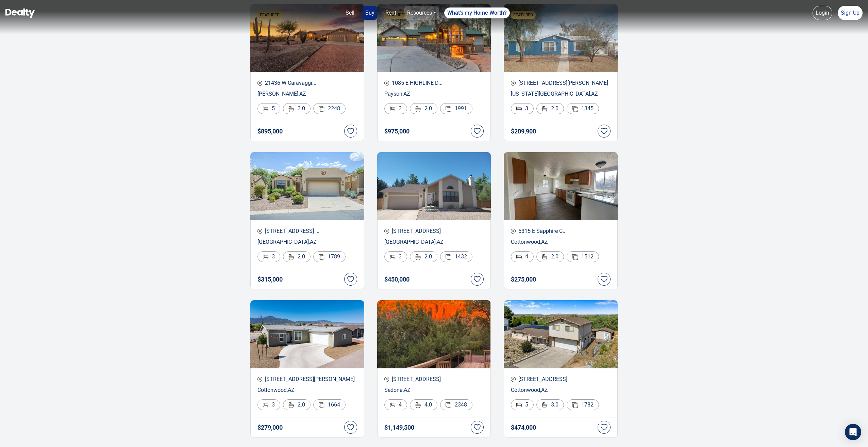 The height and width of the screenshot is (447, 868). I want to click on a: Resources, so click(421, 13).